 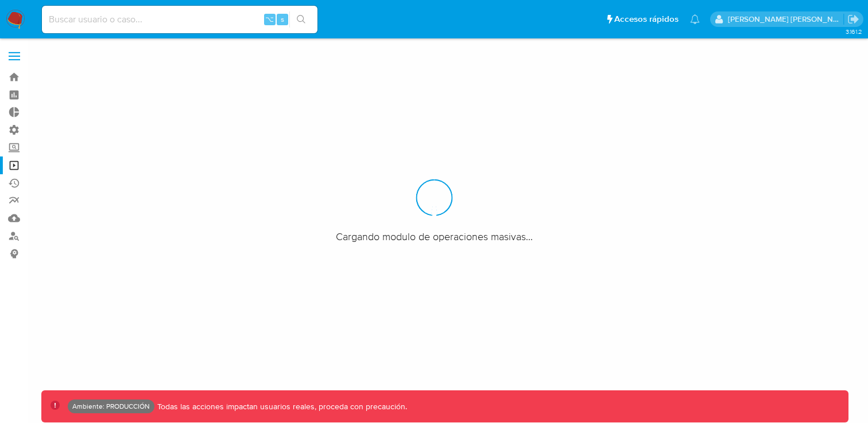 I want to click on p: elkin.mantilla@mercadolibre.com.co, so click(x=786, y=19).